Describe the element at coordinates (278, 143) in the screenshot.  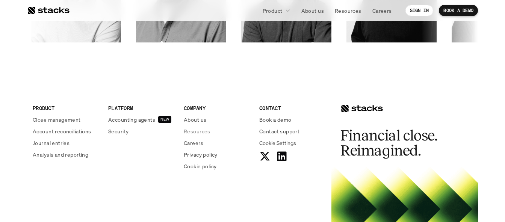
I see `button: Cookie Trigger` at that location.